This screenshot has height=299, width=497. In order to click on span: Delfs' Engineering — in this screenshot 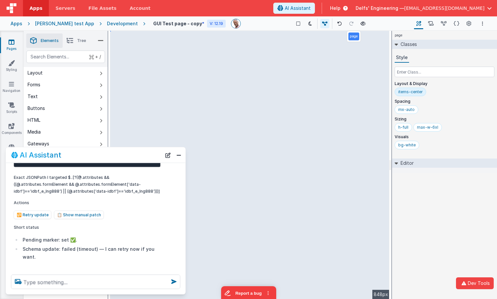, I will do `click(380, 8)`.